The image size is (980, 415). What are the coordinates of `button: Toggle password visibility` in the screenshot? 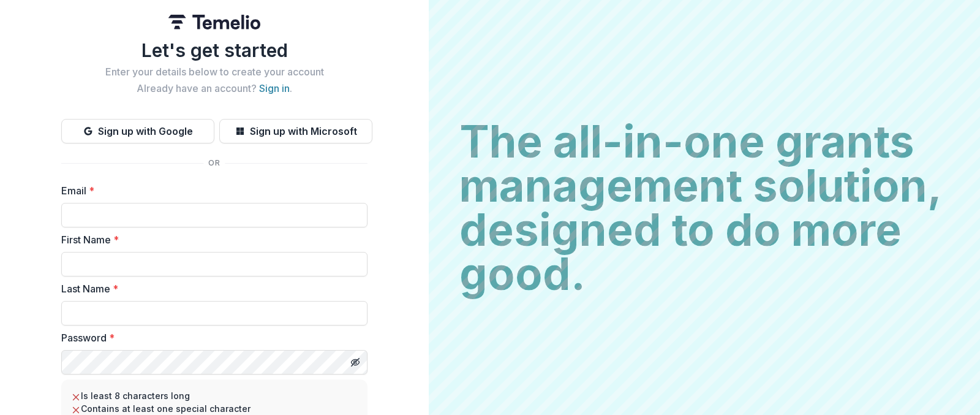 It's located at (355, 362).